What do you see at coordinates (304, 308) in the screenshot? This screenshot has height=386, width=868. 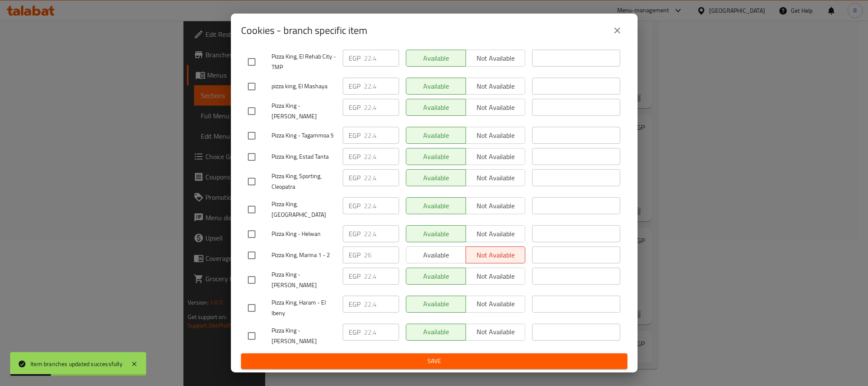 I see `span: Pizza King, Haram - El lbeny` at bounding box center [304, 308].